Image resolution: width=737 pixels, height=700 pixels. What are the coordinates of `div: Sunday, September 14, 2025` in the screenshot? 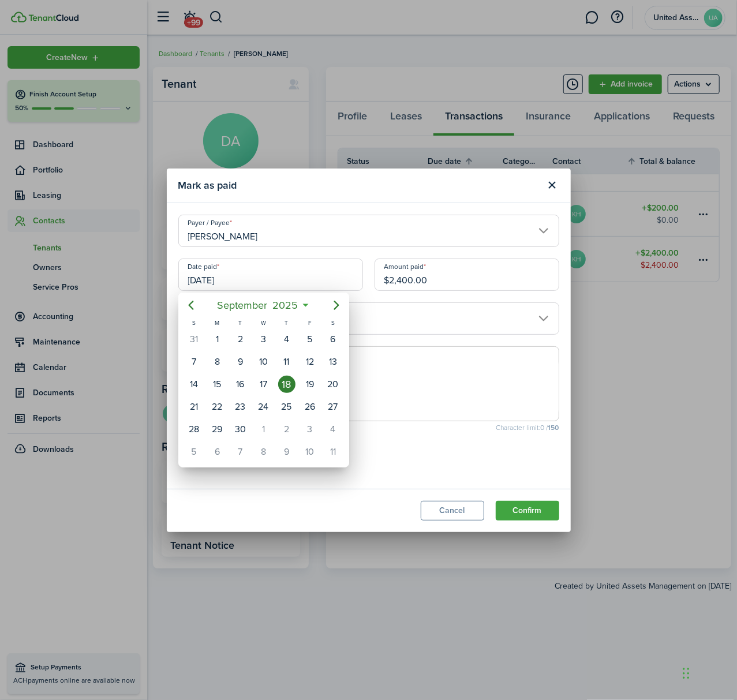 It's located at (193, 384).